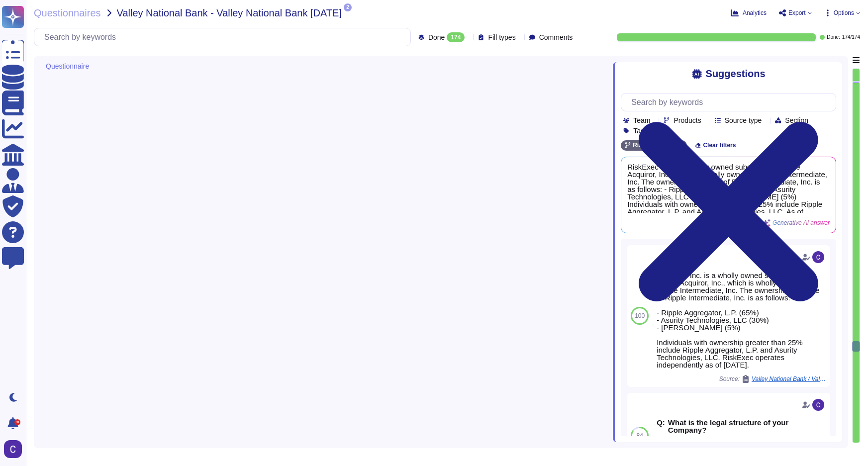 The width and height of the screenshot is (868, 466). What do you see at coordinates (640, 316) in the screenshot?
I see `span: 100` at bounding box center [640, 316].